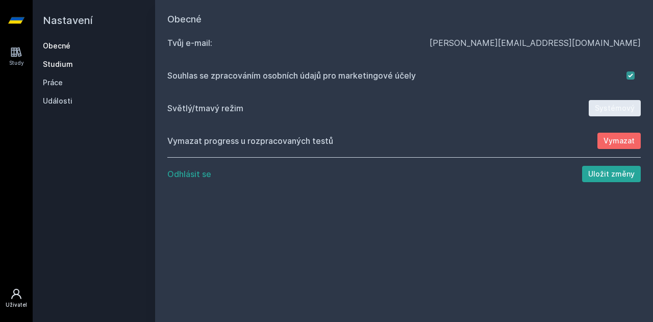 Image resolution: width=653 pixels, height=322 pixels. What do you see at coordinates (382, 141) in the screenshot?
I see `div: Vymazat progress u rozpracovaných testů` at bounding box center [382, 141].